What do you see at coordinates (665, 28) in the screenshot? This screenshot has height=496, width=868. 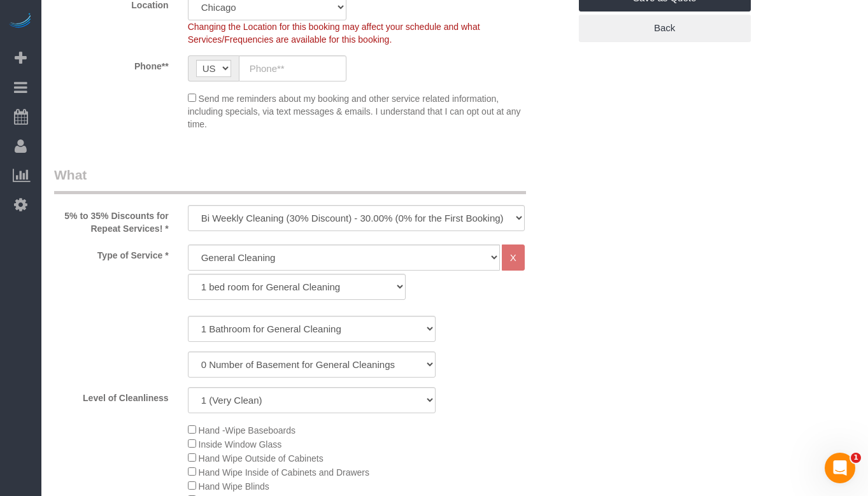 I see `a: Back` at bounding box center [665, 28].